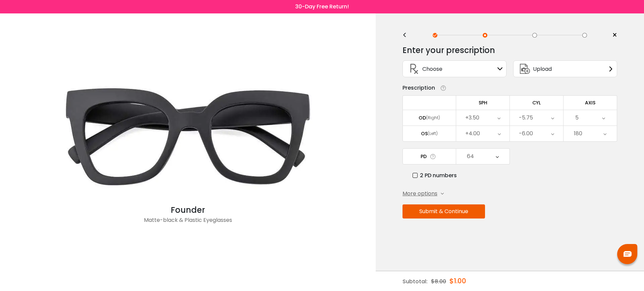 The height and width of the screenshot is (291, 644). What do you see at coordinates (420, 194) in the screenshot?
I see `span: More options` at bounding box center [420, 194].